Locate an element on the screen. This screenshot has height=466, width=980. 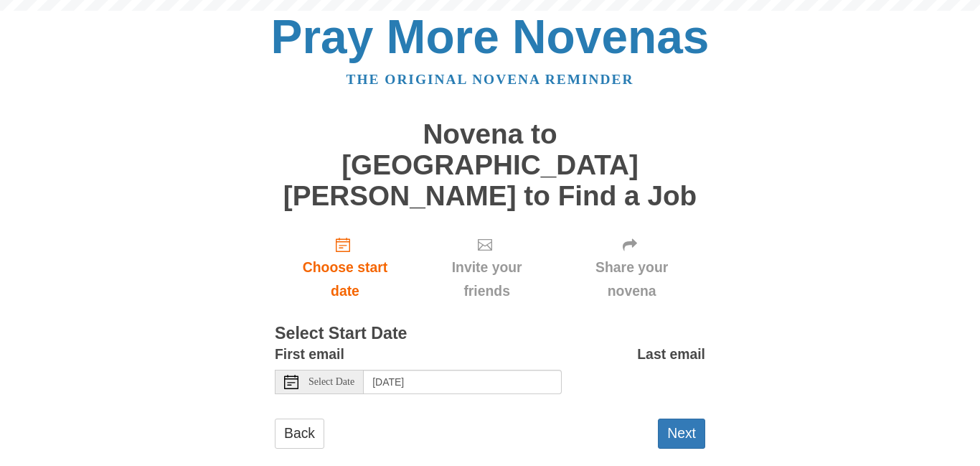
span: Select Date is located at coordinates (331, 382).